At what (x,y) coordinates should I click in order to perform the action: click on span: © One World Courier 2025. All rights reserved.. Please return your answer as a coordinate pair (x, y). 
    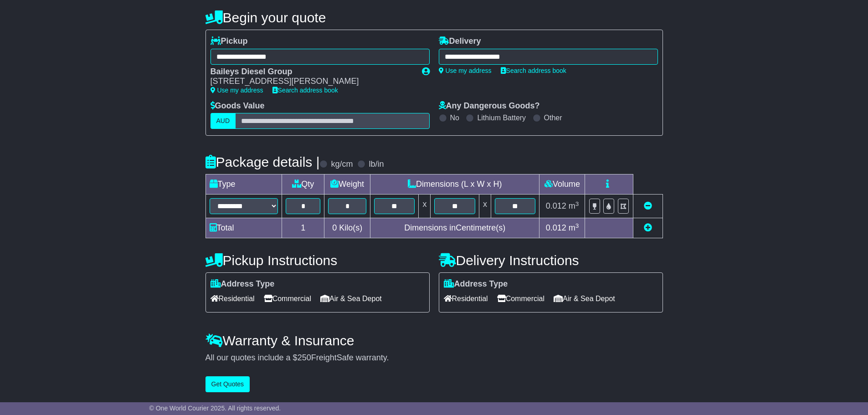
    Looking at the image, I should click on (215, 408).